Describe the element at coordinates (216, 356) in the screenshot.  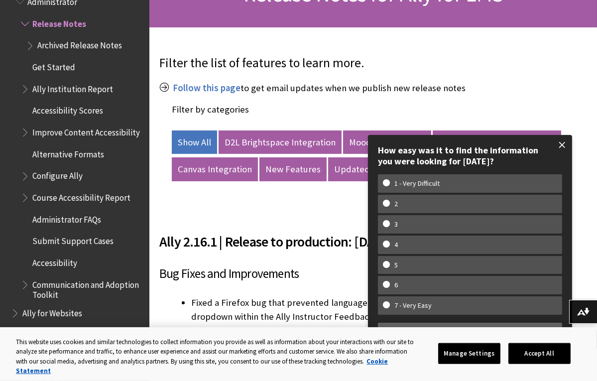
I see `div: This website uses cookies and similar technologies to collect information you provide as well as ...` at that location.